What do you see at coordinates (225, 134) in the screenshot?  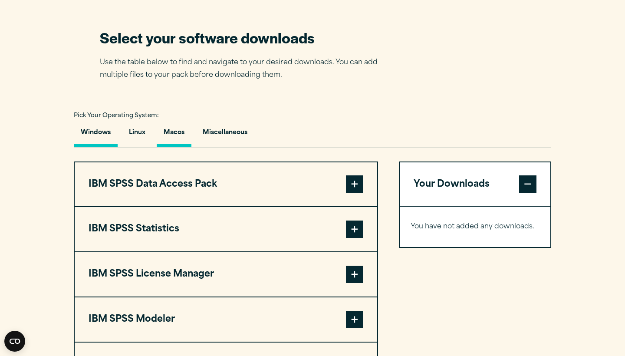 I see `button: Miscellaneous` at bounding box center [225, 134].